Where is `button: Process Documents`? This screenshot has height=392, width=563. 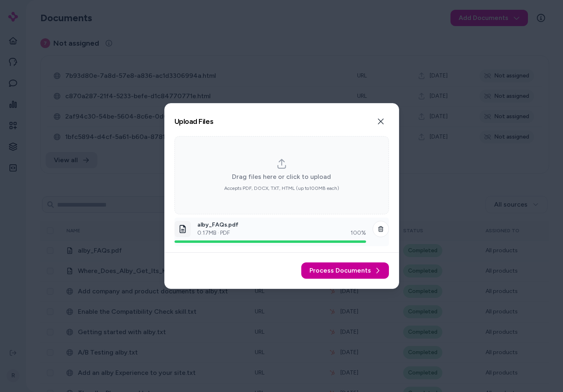 button: Process Documents is located at coordinates (345, 271).